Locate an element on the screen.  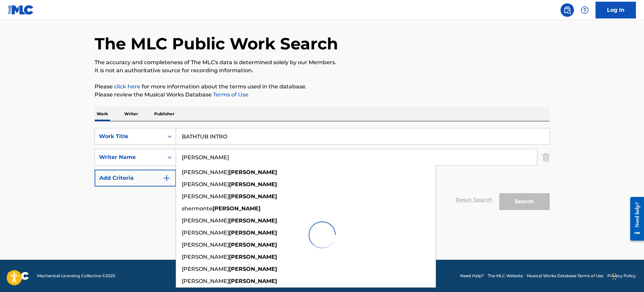
div: Drag is located at coordinates (614, 277).